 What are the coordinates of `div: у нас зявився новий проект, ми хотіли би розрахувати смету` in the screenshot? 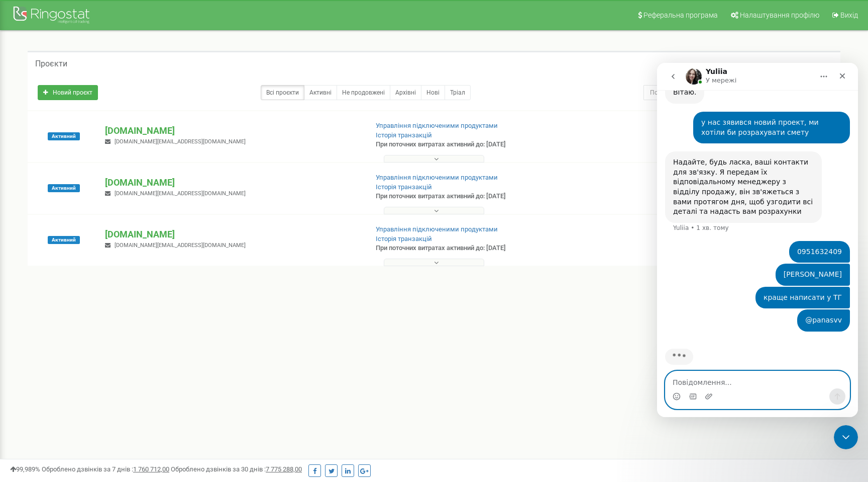 It's located at (115, 64).